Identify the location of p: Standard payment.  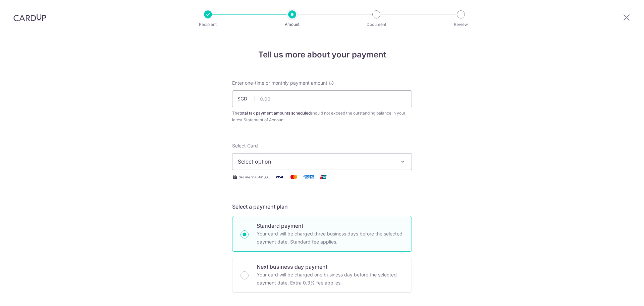
(330, 226).